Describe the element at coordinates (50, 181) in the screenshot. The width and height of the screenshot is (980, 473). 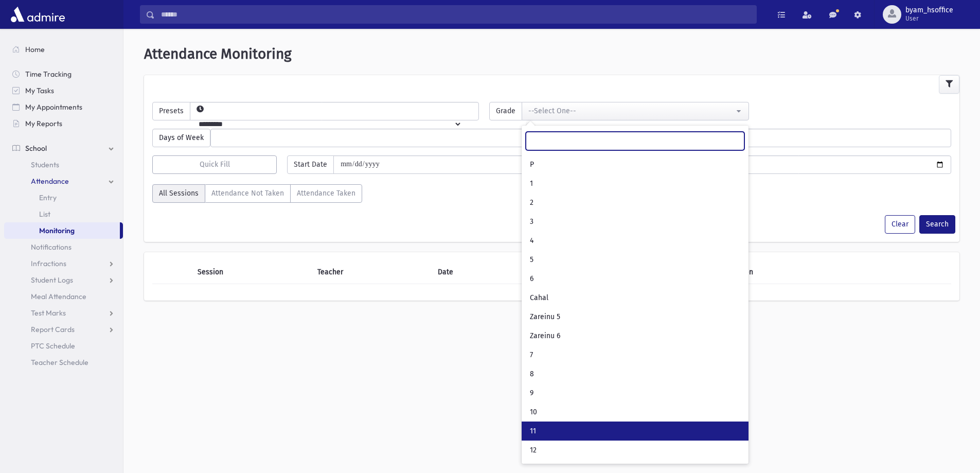
I see `span: Attendance` at that location.